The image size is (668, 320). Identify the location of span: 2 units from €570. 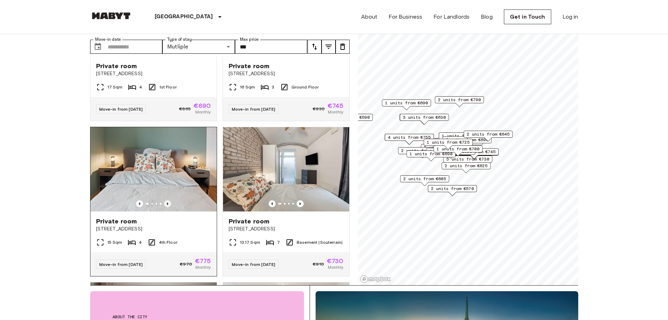
(453, 188).